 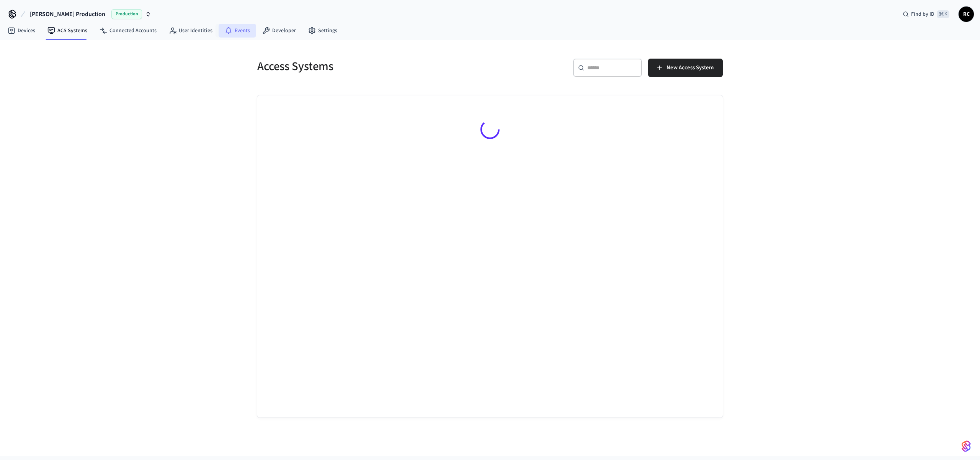 I want to click on h5: Access Systems, so click(x=372, y=66).